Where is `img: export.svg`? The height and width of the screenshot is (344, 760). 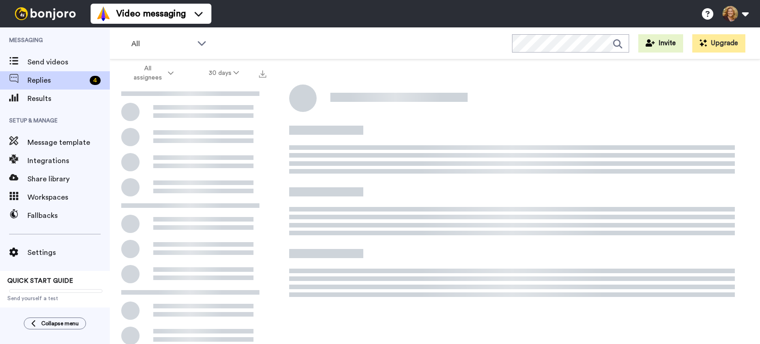
img: export.svg is located at coordinates (263, 74).